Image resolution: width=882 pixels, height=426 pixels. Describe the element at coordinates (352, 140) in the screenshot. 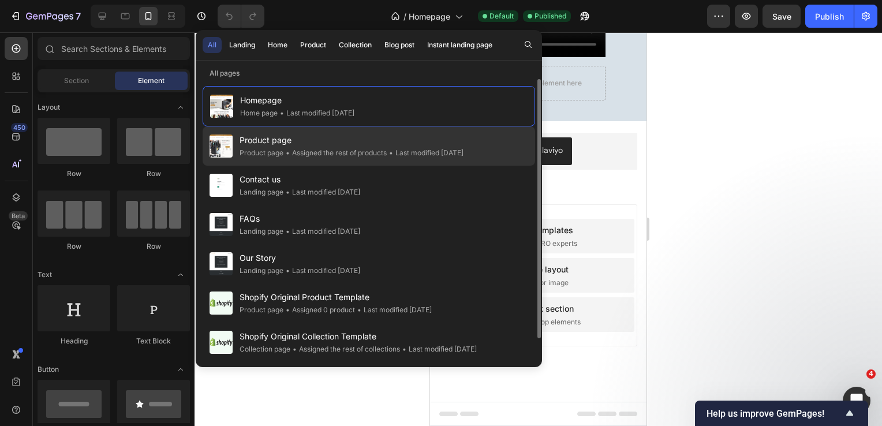

I see `span: Product page` at that location.